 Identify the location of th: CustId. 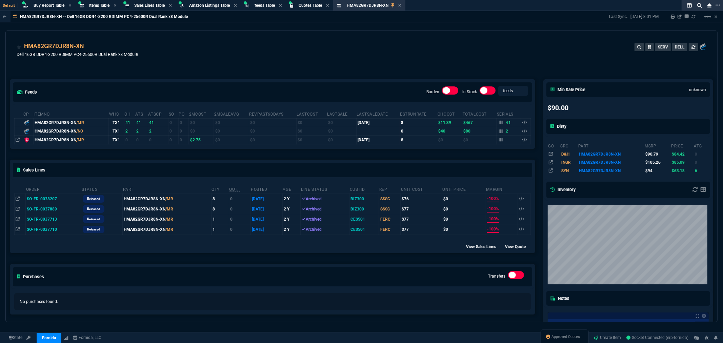
(364, 189).